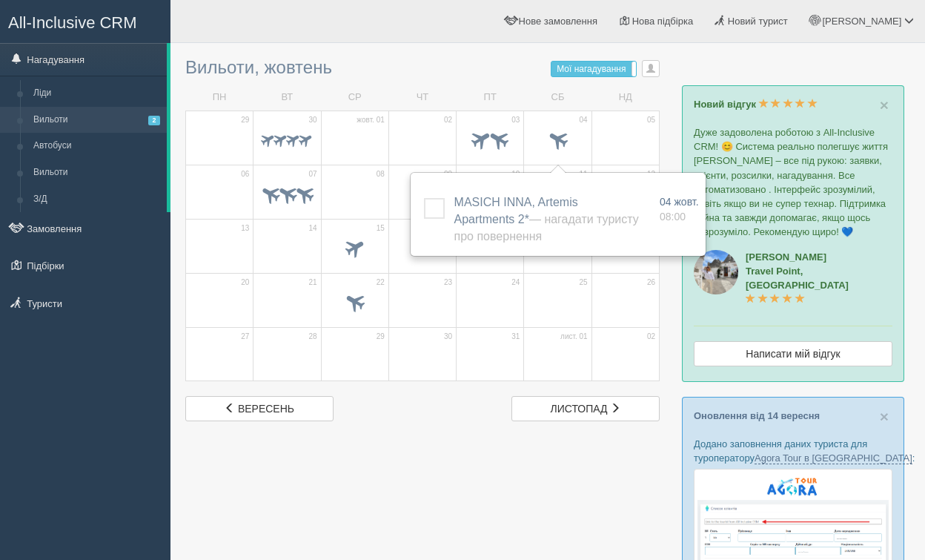  Describe the element at coordinates (515, 175) in the screenshot. I see `span: 10` at that location.